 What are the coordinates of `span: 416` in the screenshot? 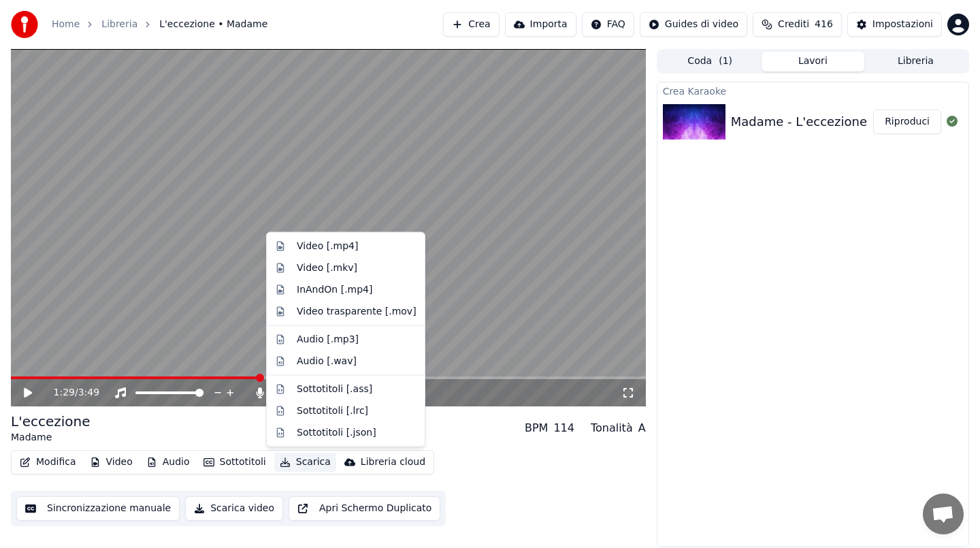 It's located at (824, 24).